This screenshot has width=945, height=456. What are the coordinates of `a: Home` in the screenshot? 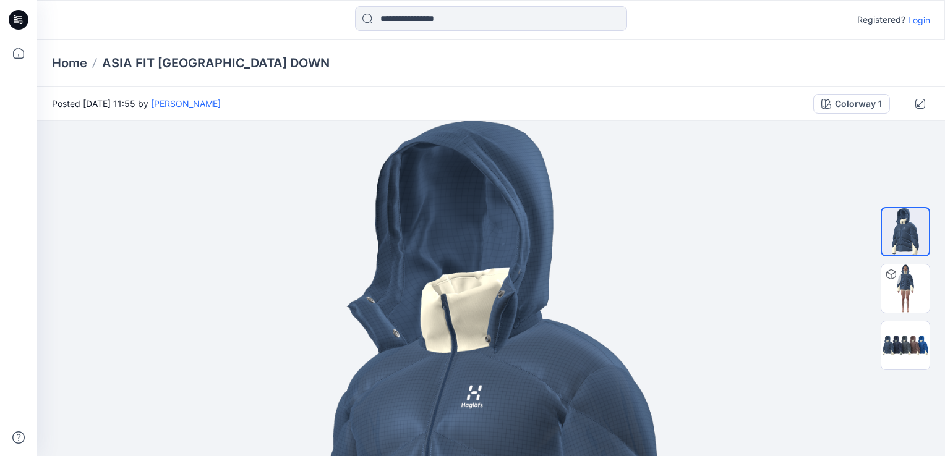 It's located at (69, 63).